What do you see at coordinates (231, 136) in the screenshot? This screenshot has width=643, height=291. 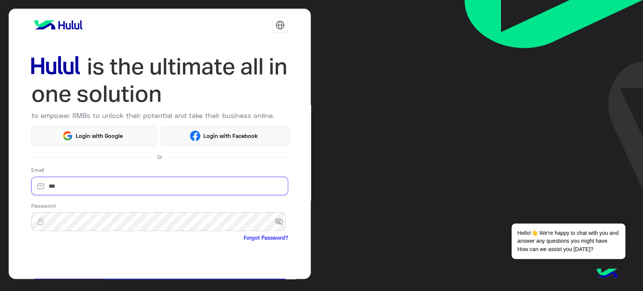 I see `span: Login with Facebook` at bounding box center [231, 136].